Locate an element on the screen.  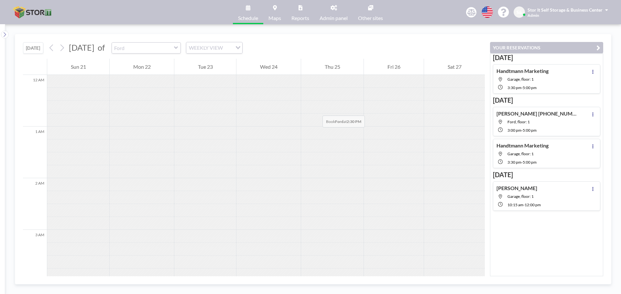
div: 1 AM is located at coordinates (35, 153).